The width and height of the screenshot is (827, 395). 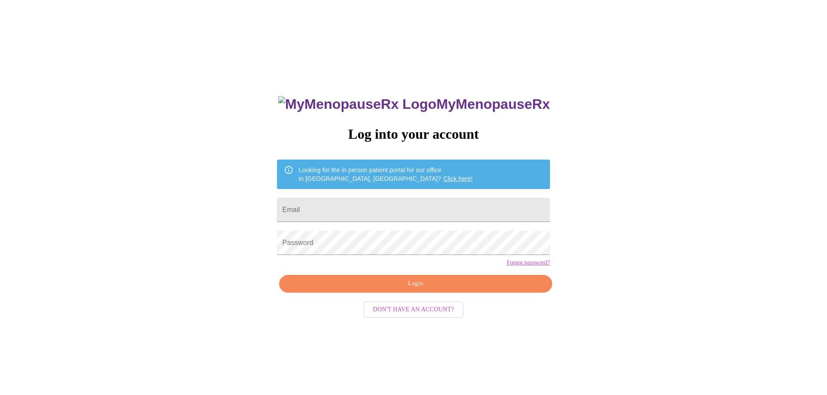 I want to click on h3: MyMenopauseRx, so click(x=414, y=104).